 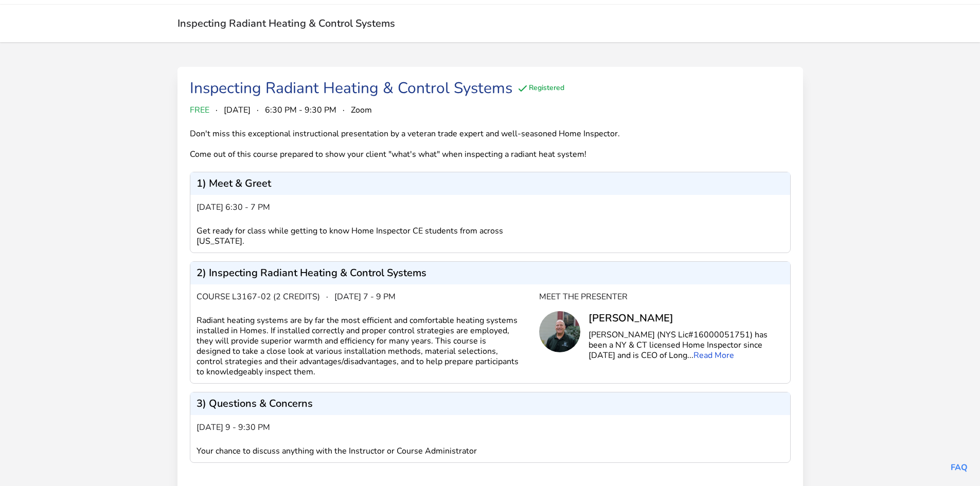 I want to click on p: 3) Questions & Concerns, so click(x=255, y=404).